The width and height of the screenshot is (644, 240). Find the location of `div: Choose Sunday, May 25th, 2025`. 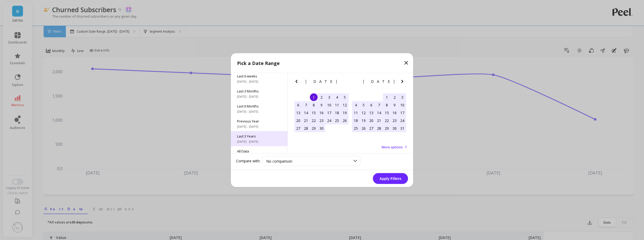

div: Choose Sunday, May 25th, 2025 is located at coordinates (356, 128).